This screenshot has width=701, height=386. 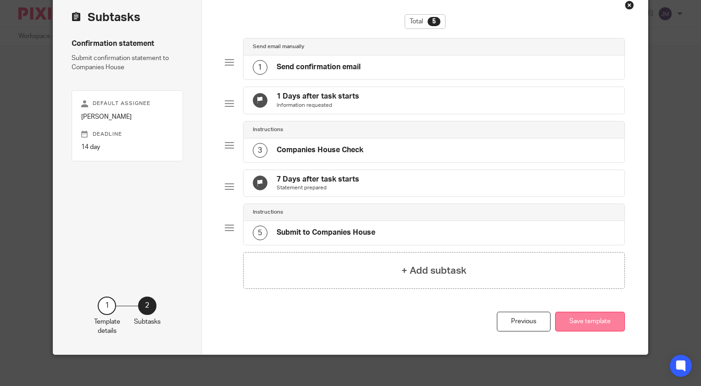 I want to click on p: Statement prepared, so click(x=318, y=188).